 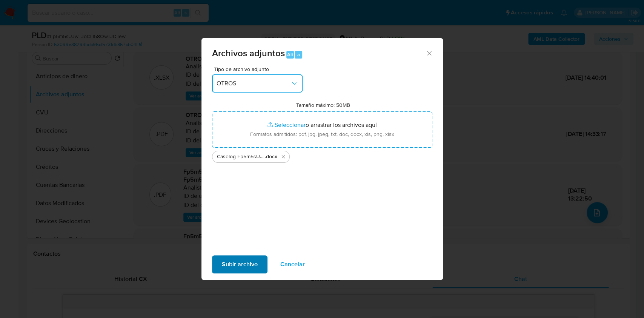 I want to click on span: Archivos adjuntos, so click(x=248, y=53).